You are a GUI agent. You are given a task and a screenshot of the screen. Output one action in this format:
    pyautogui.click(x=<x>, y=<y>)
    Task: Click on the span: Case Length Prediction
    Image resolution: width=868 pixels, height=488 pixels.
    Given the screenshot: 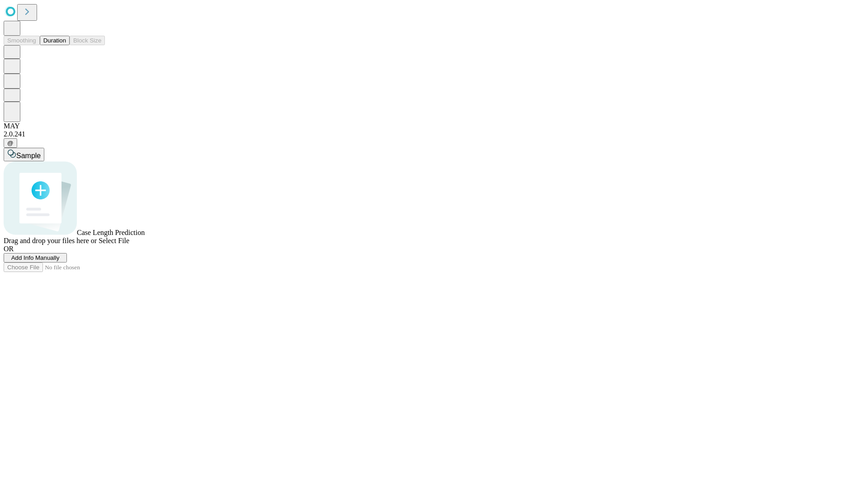 What is the action you would take?
    pyautogui.click(x=111, y=232)
    